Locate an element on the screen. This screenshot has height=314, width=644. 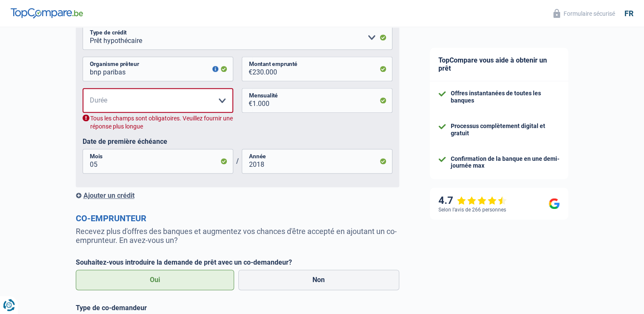
label: Type de co-demandeur is located at coordinates (237, 308).